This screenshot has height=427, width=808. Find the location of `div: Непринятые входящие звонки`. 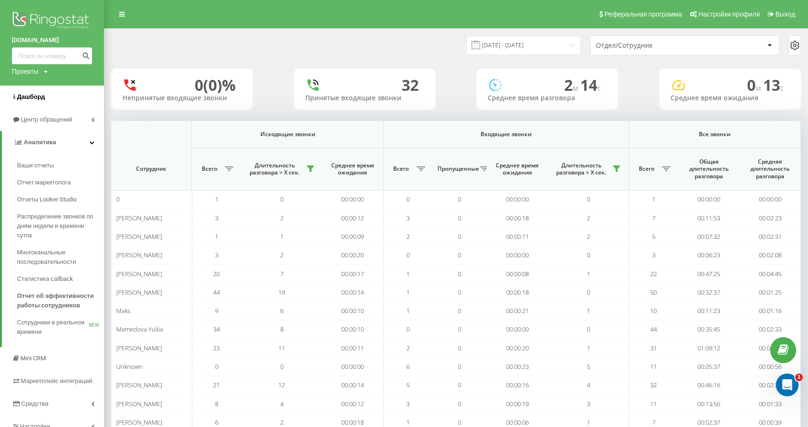

div: Непринятые входящие звонки is located at coordinates (182, 98).